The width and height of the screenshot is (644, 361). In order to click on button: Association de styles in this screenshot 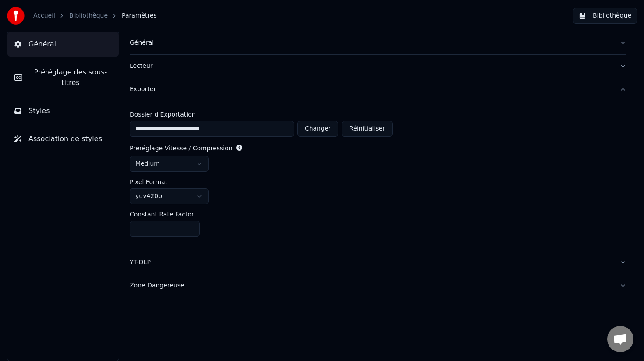, I will do `click(63, 139)`.